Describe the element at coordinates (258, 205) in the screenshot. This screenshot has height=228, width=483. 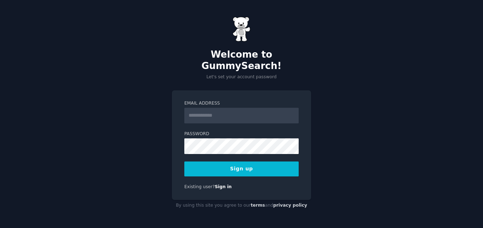
I see `a: terms` at that location.